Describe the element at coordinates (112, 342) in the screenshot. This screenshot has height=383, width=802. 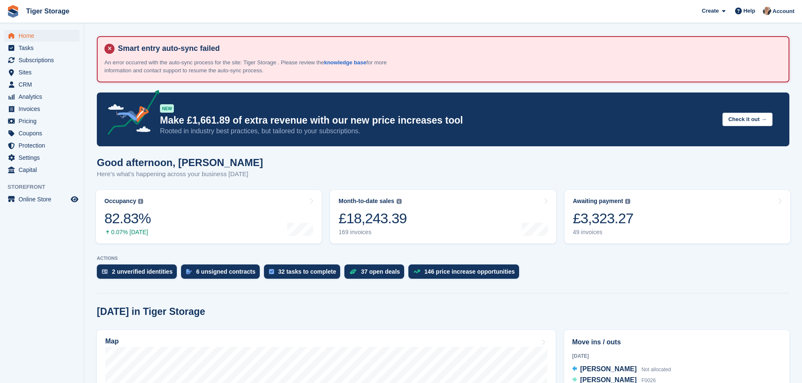
I see `h2: Map` at that location.